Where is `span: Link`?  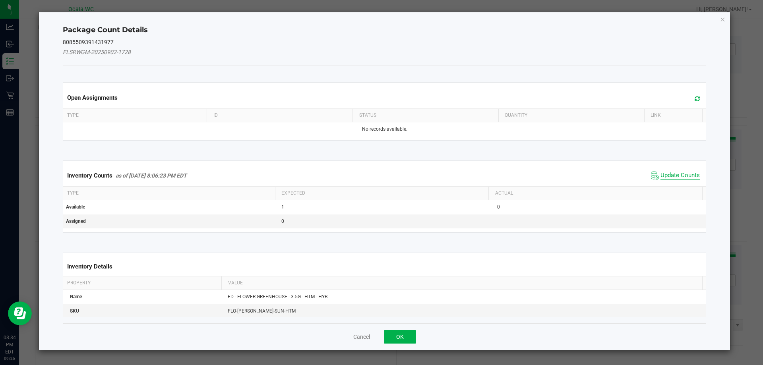
span: Link is located at coordinates (655, 115).